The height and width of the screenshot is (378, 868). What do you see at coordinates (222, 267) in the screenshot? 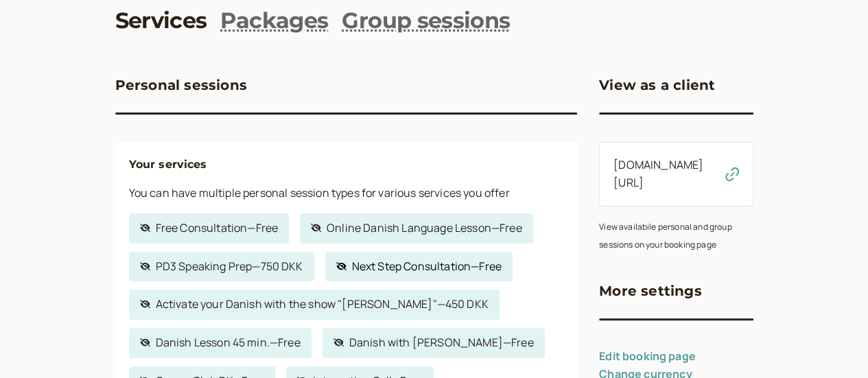
I see `a: PD3 Speaking Prep—750 DKK` at bounding box center [222, 267].